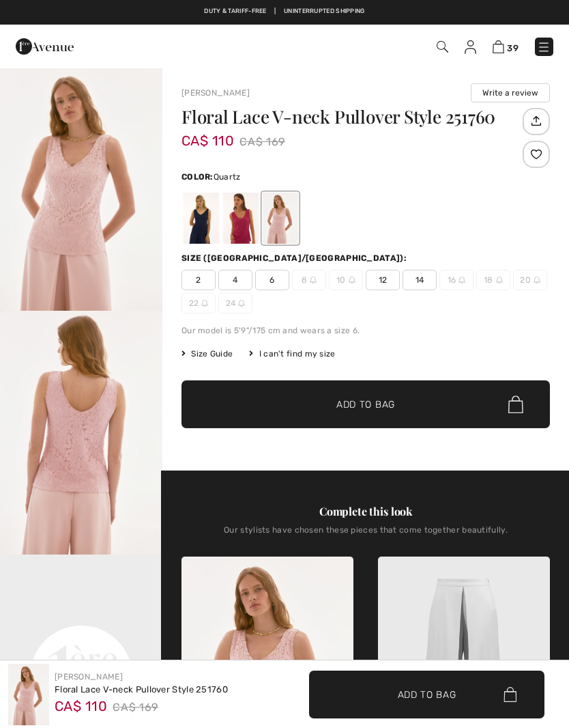 The image size is (569, 728). What do you see at coordinates (207, 354) in the screenshot?
I see `span: Size Guide` at bounding box center [207, 354].